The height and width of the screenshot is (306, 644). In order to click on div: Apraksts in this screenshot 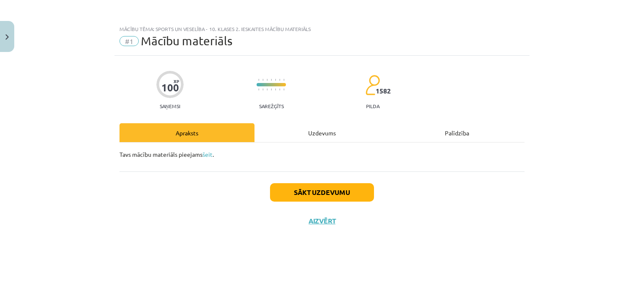, I will do `click(187, 133)`.